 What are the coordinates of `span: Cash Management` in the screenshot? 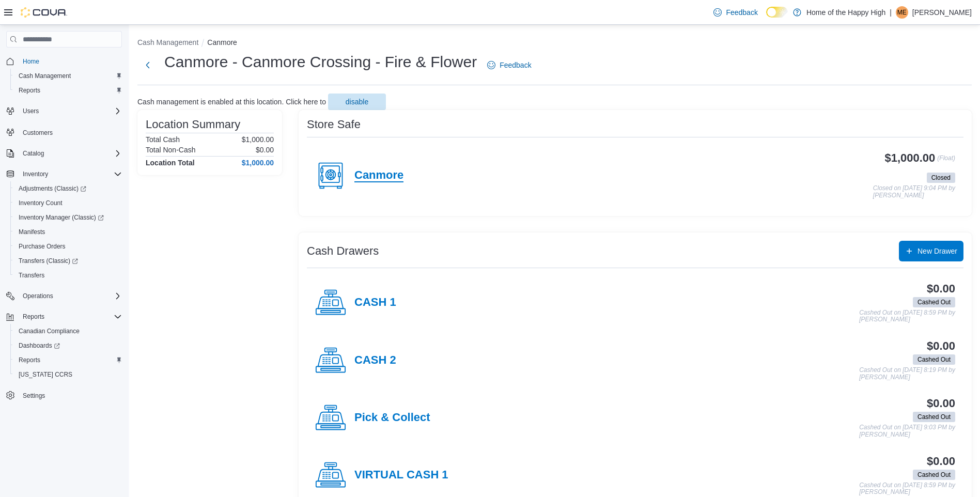 It's located at (44, 76).